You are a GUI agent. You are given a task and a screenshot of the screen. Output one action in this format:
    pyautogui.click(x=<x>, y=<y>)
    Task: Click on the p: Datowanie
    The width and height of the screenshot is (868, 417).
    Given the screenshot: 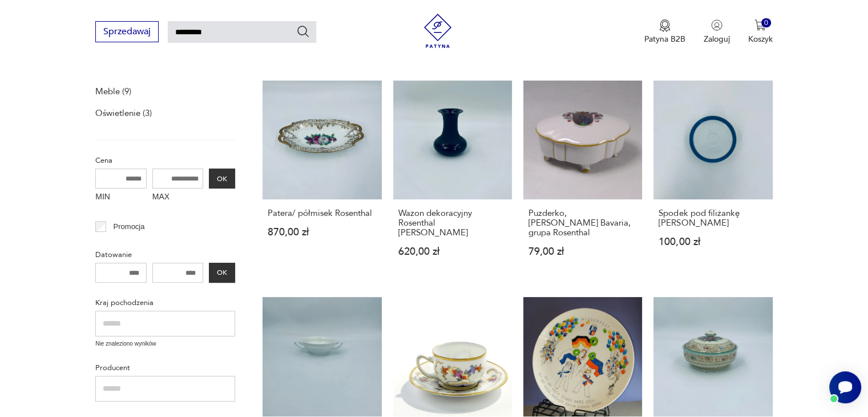 What is the action you would take?
    pyautogui.click(x=165, y=255)
    